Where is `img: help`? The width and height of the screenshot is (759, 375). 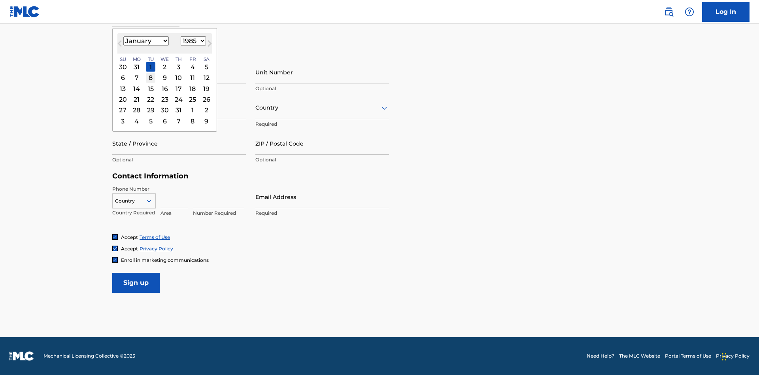
img: help is located at coordinates (690, 12).